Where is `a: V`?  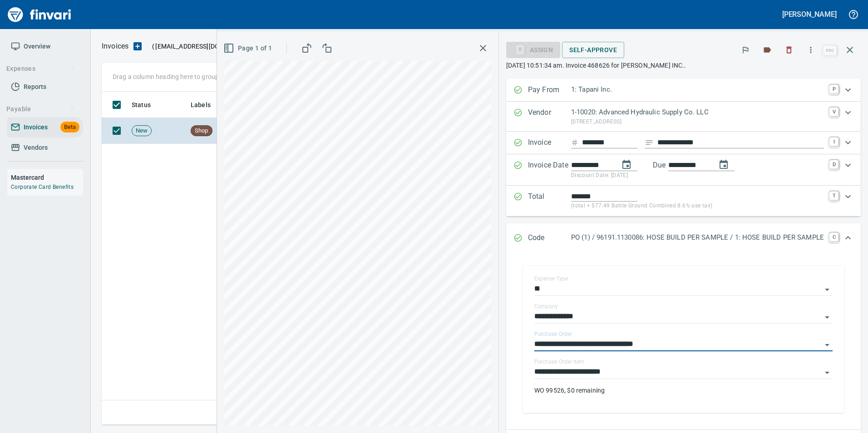
a: V is located at coordinates (834, 111).